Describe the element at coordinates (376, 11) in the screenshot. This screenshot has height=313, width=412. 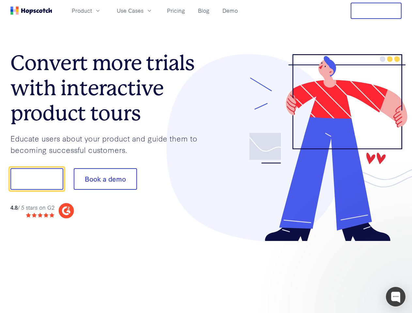
I see `button: Free Trial` at that location.